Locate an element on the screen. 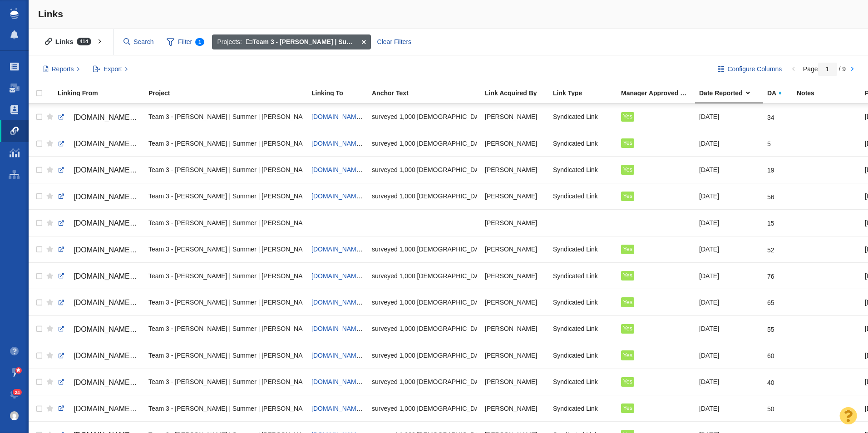 The image size is (868, 433). div: 65 is located at coordinates (771, 300).